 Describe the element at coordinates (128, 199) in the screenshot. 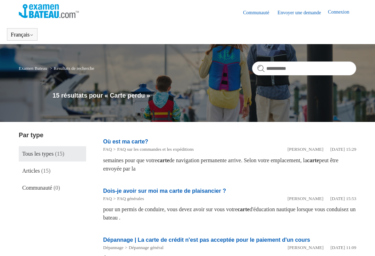

I see `li: FAQ générales` at that location.